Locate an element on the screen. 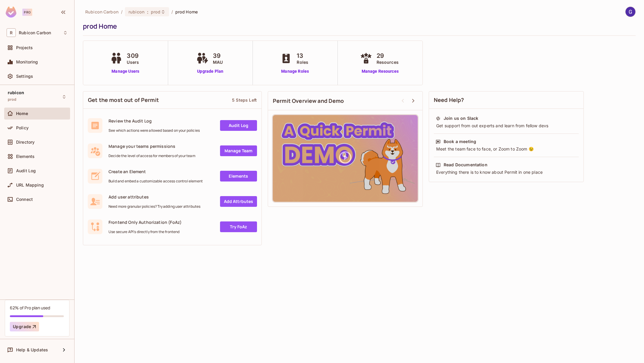 Image resolution: width=644 pixels, height=363 pixels. span: Policy is located at coordinates (22, 128).